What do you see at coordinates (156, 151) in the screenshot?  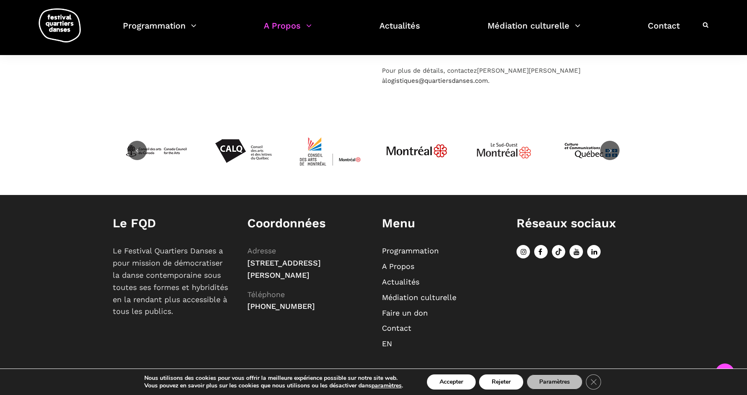 I see `img: CAC_BW_black_f` at bounding box center [156, 151].